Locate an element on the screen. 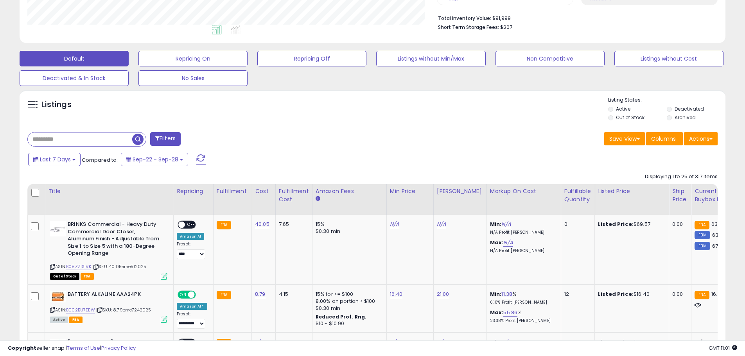  a: 16.40 is located at coordinates (396, 294).